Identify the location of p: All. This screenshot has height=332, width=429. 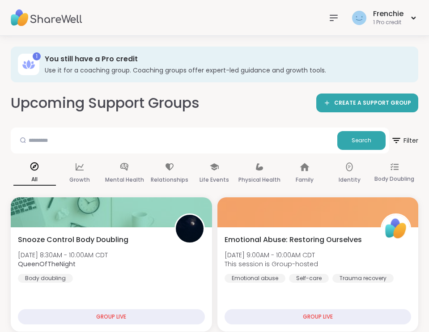
(34, 180).